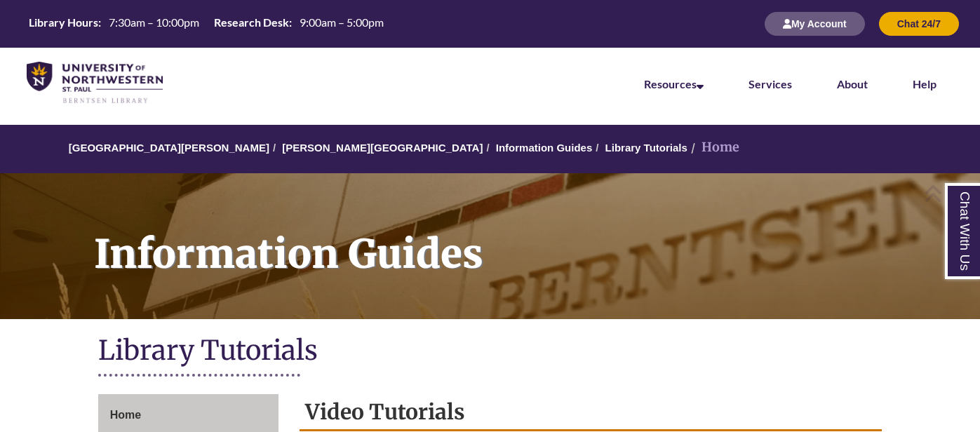 This screenshot has width=980, height=432. I want to click on span: 9:00am – 5:00pm, so click(342, 22).